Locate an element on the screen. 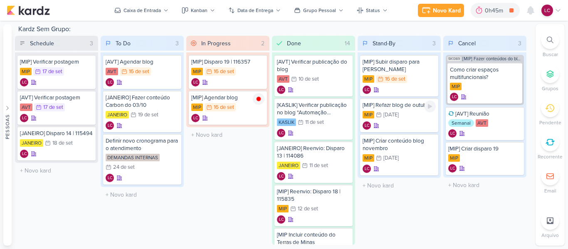 Image resolution: width=568 pixels, height=249 pixels. div: DEMANDAS INTERNAS is located at coordinates (133, 158).